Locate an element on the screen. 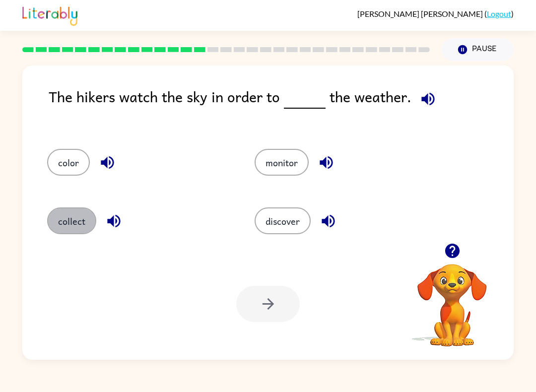 Image resolution: width=536 pixels, height=392 pixels. button: monitor is located at coordinates (281, 163).